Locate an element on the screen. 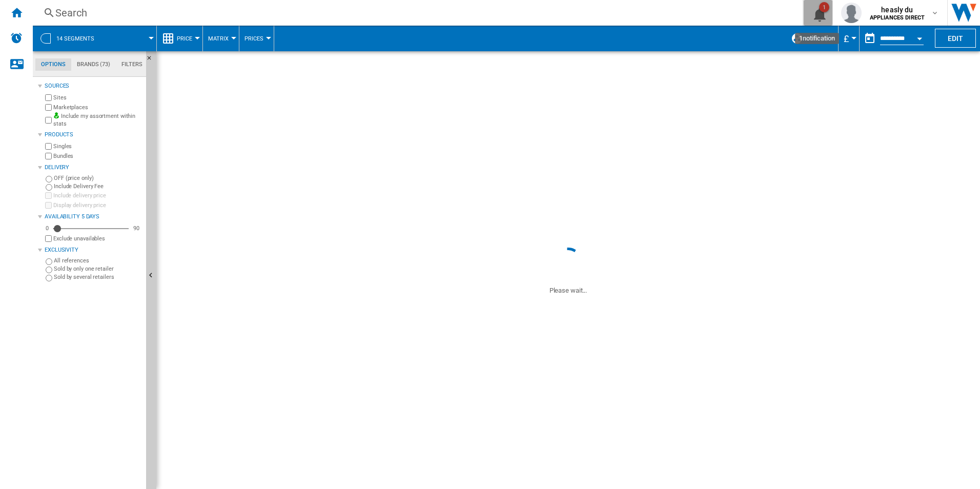  input: Sites is located at coordinates (49, 97).